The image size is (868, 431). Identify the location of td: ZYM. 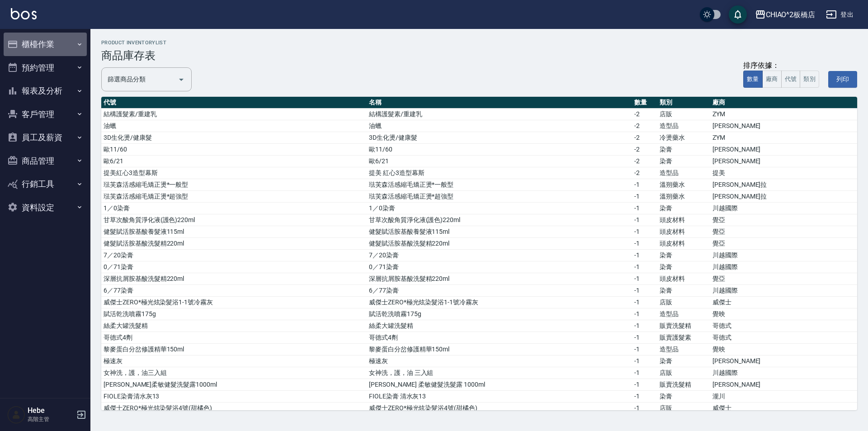
(784, 138).